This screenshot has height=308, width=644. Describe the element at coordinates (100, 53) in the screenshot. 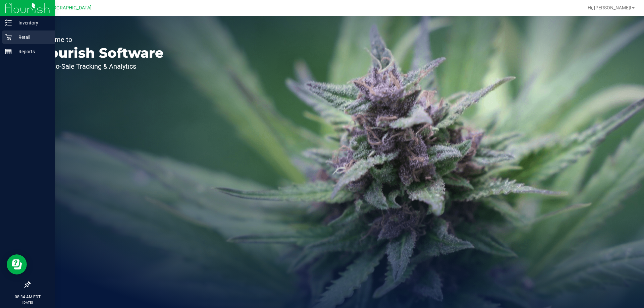

I see `p: Flourish Software` at that location.